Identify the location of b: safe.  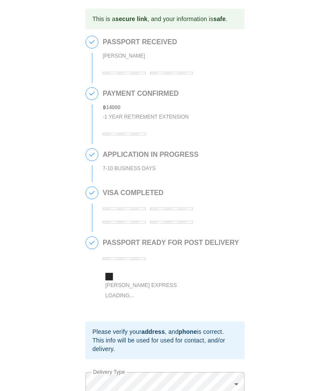
(219, 19).